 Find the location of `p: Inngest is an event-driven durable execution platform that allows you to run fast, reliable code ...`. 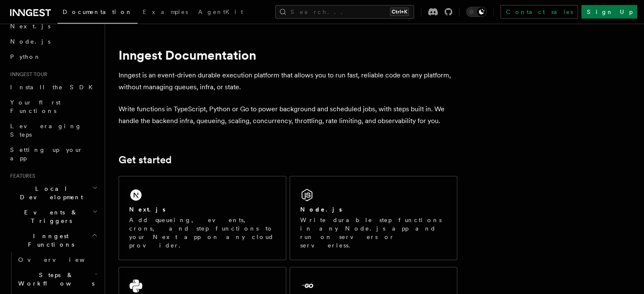

p: Inngest is an event-driven durable execution platform that allows you to run fast, reliable code ... is located at coordinates (288, 81).